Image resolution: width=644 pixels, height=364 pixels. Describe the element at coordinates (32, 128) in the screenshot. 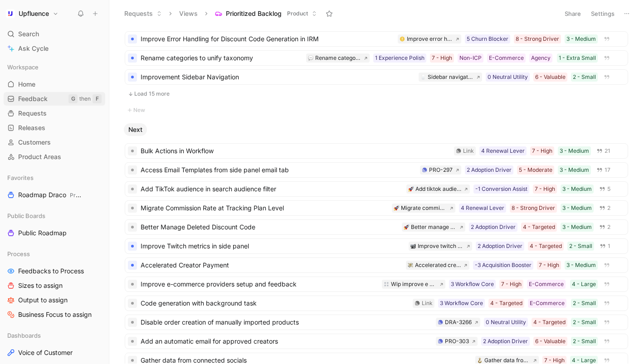

I see `span: Releases` at that location.